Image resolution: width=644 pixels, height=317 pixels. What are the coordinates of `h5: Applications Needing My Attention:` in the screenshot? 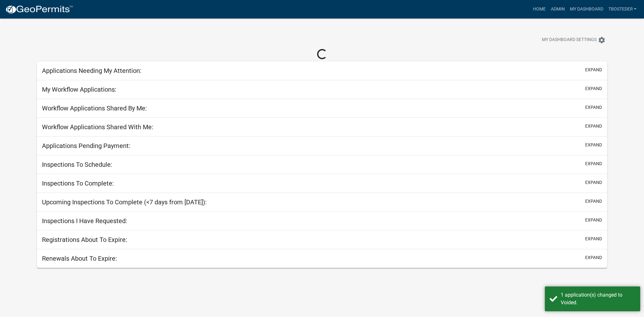 It's located at (91, 71).